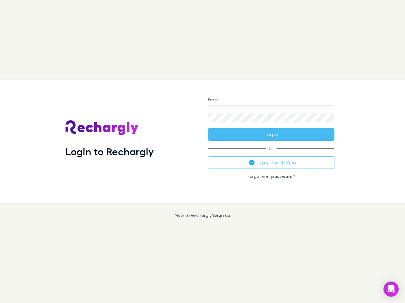  What do you see at coordinates (109, 152) in the screenshot?
I see `h1: Login to Rechargly` at bounding box center [109, 152].